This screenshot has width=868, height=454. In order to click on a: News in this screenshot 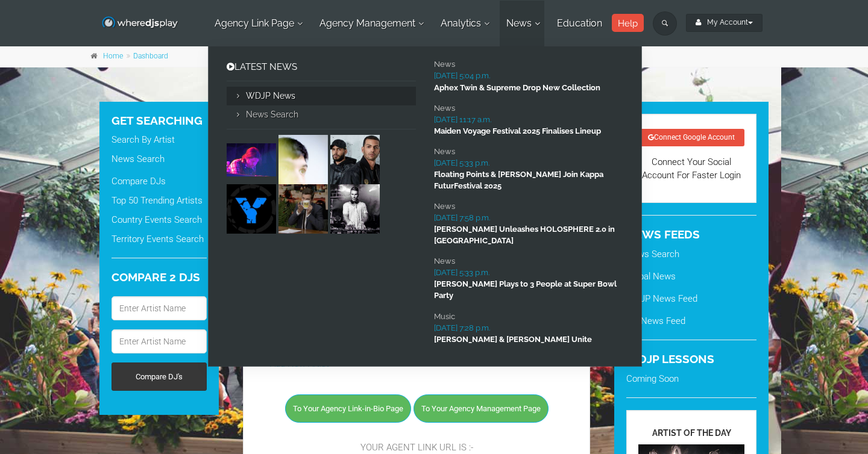, I will do `click(522, 24)`.